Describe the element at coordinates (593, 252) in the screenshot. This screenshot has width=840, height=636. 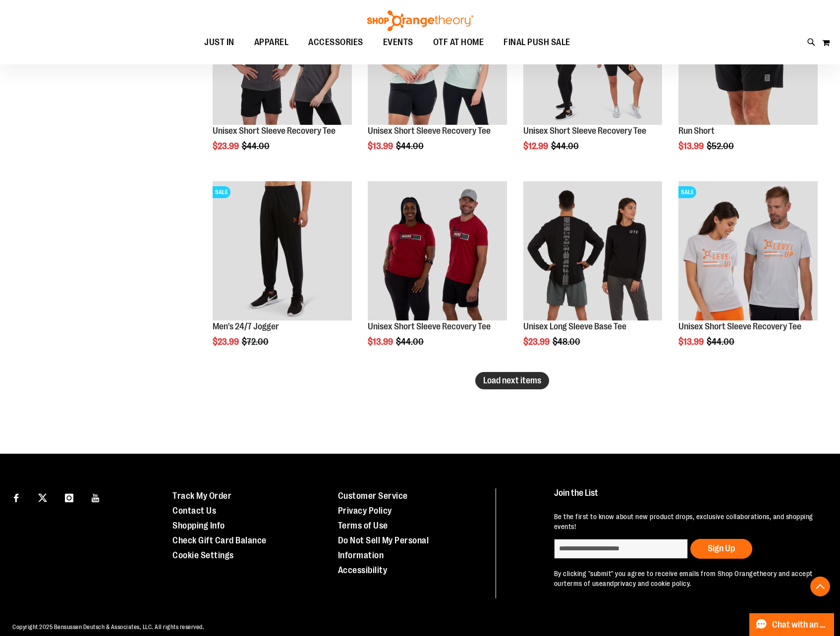
I see `a: Product image for Unisex Long Sleeve Base Tee` at that location.